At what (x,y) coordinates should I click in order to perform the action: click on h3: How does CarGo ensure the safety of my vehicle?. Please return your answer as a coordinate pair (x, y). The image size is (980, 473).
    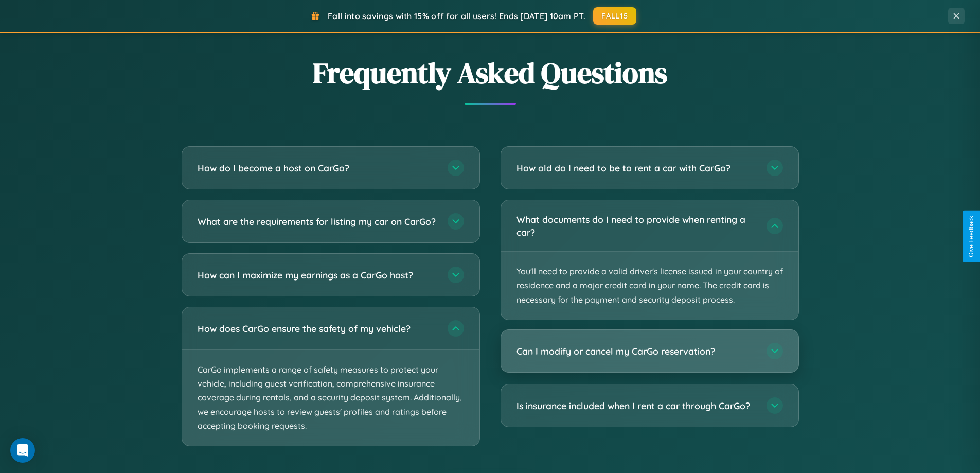
    Looking at the image, I should click on (317, 329).